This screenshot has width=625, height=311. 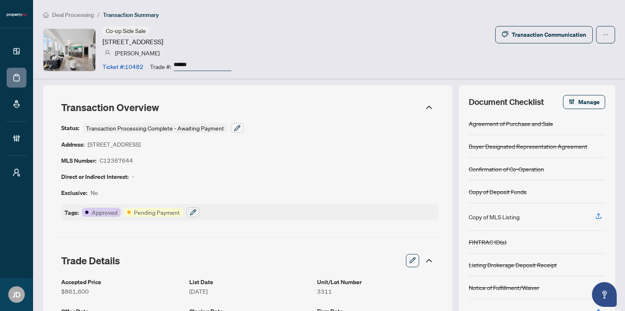 What do you see at coordinates (72, 213) in the screenshot?
I see `article: Tags:` at bounding box center [72, 213].